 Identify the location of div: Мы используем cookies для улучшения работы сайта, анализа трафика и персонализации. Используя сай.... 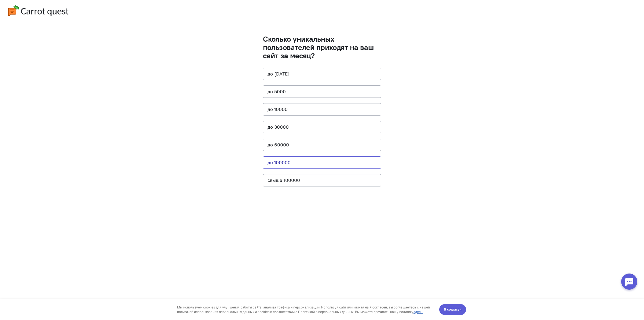
(305, 11).